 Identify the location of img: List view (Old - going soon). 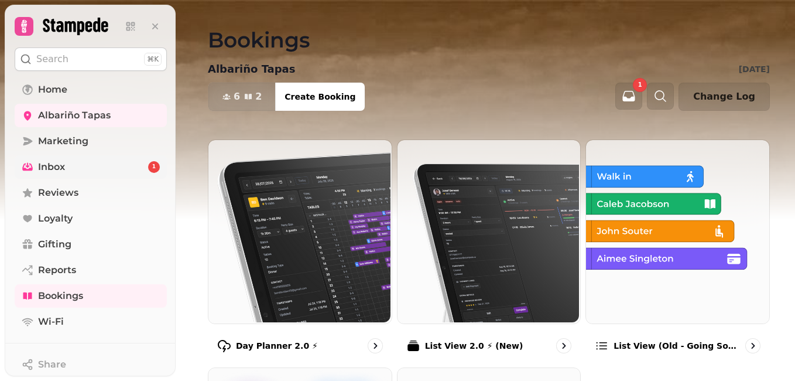
(676, 230).